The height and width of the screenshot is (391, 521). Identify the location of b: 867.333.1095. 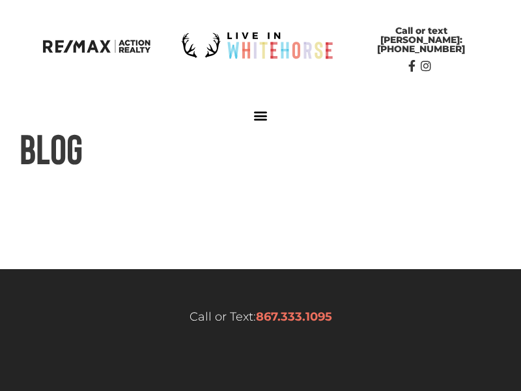
(294, 316).